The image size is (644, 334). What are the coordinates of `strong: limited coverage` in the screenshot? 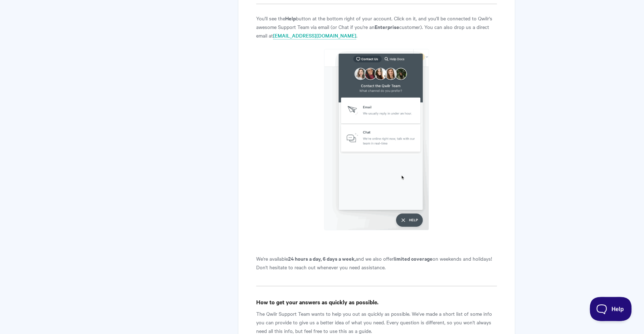 It's located at (413, 258).